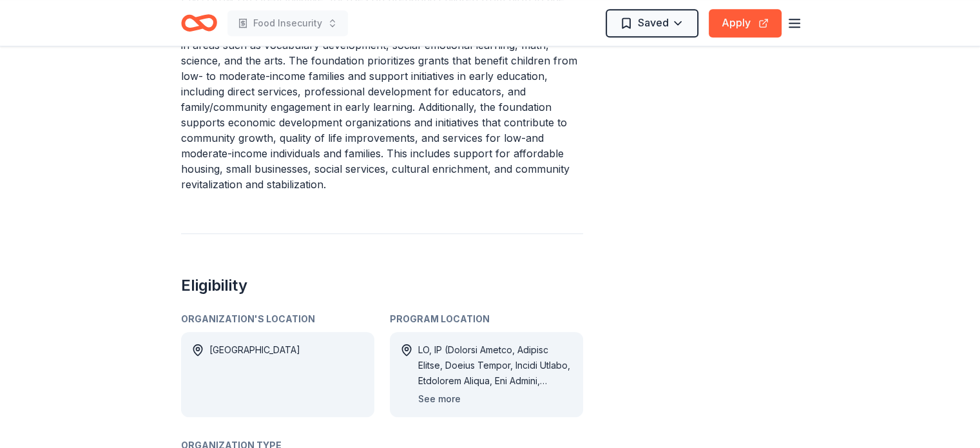 The width and height of the screenshot is (980, 448). I want to click on button: Food Insecurity, so click(288, 23).